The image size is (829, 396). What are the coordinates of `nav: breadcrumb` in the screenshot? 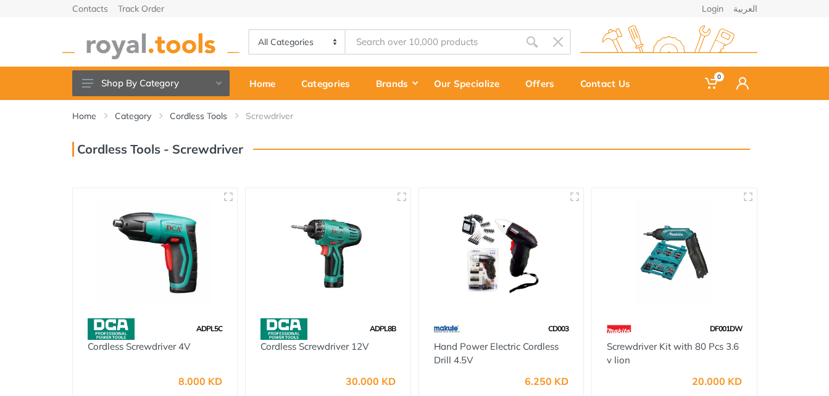 It's located at (415, 116).